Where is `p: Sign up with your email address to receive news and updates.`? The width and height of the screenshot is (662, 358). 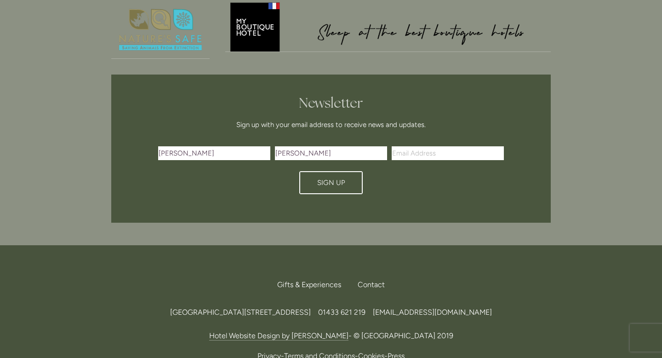
p: Sign up with your email address to receive news and updates. is located at coordinates (331, 125).